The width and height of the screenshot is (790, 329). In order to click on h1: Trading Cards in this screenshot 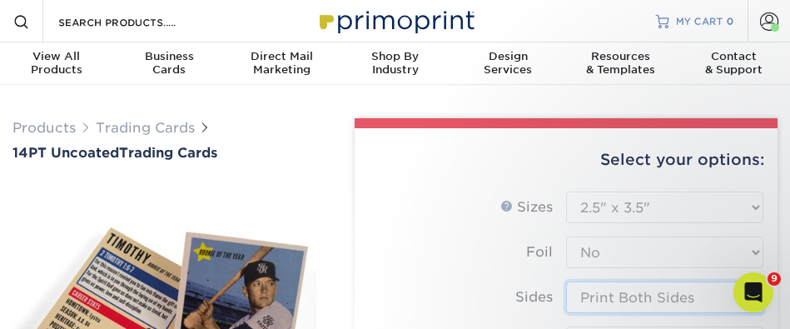, I will do `click(164, 152)`.